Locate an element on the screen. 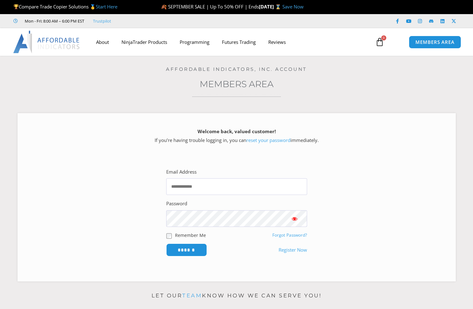 The width and height of the screenshot is (473, 309). a: Reviews is located at coordinates (277, 42).